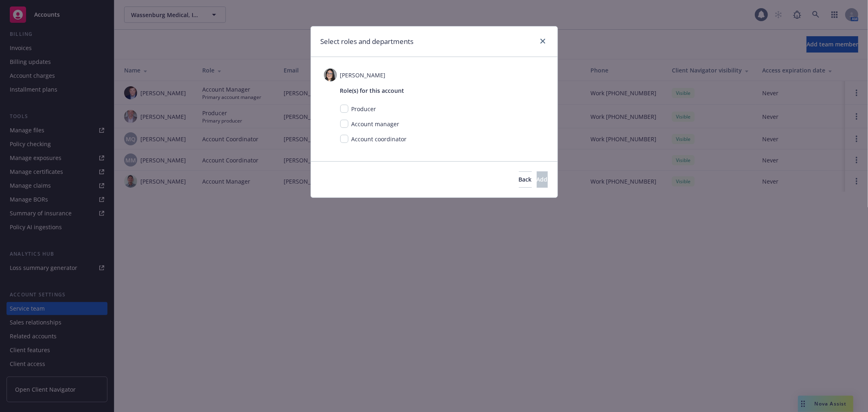 The width and height of the screenshot is (868, 412). Describe the element at coordinates (376, 124) in the screenshot. I see `span: Account manager` at that location.